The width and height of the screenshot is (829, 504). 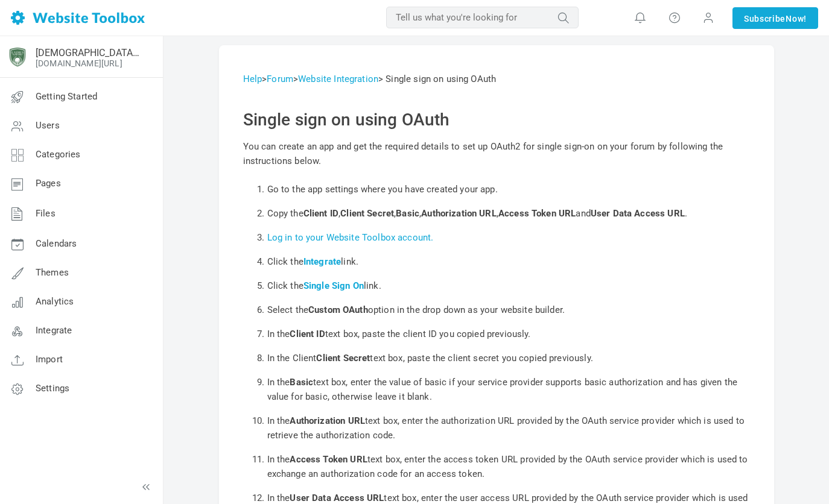 I want to click on span: > > > Single sign on using OAuth, so click(x=370, y=79).